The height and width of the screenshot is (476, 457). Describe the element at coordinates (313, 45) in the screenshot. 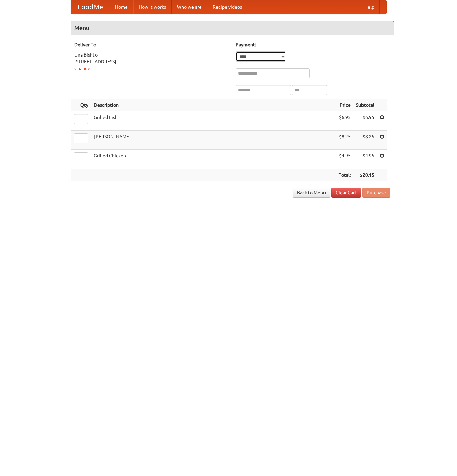

I see `h5: Payment:` at that location.